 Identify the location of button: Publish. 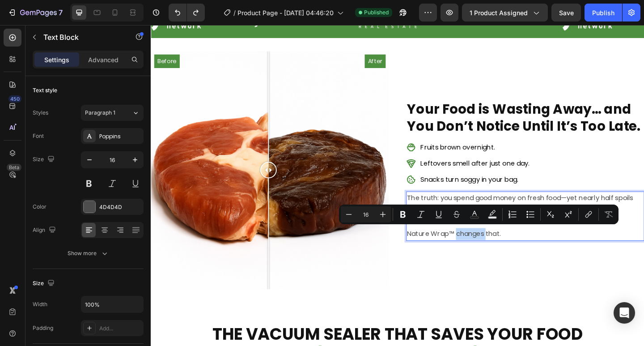
(603, 13).